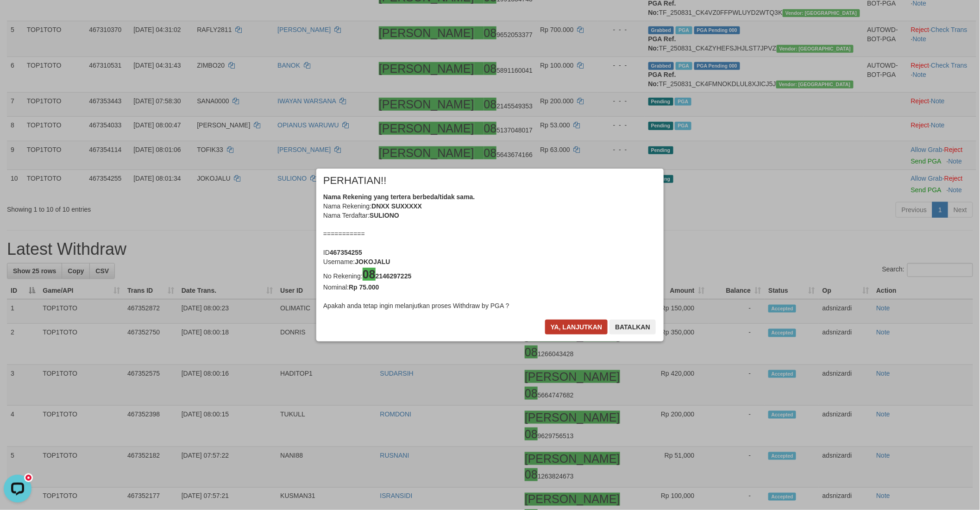  I want to click on button: Batalkan, so click(632, 327).